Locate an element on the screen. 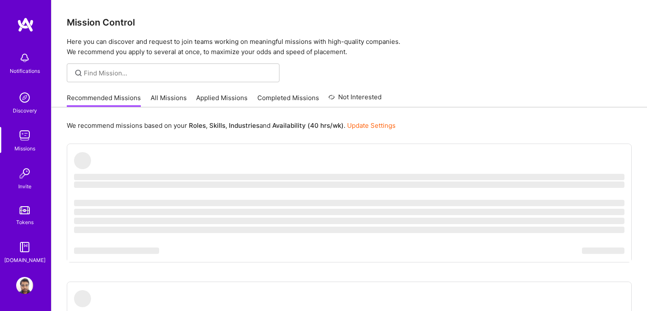  img: logo is located at coordinates (26, 25).